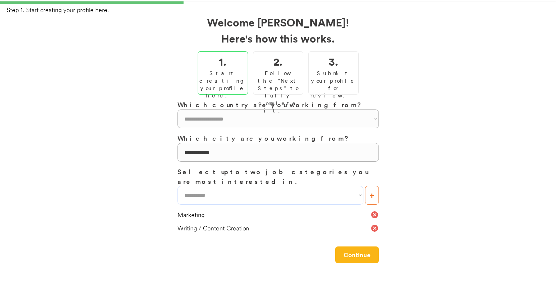 This screenshot has height=291, width=556. What do you see at coordinates (278, 61) in the screenshot?
I see `h2: 2.` at bounding box center [278, 61].